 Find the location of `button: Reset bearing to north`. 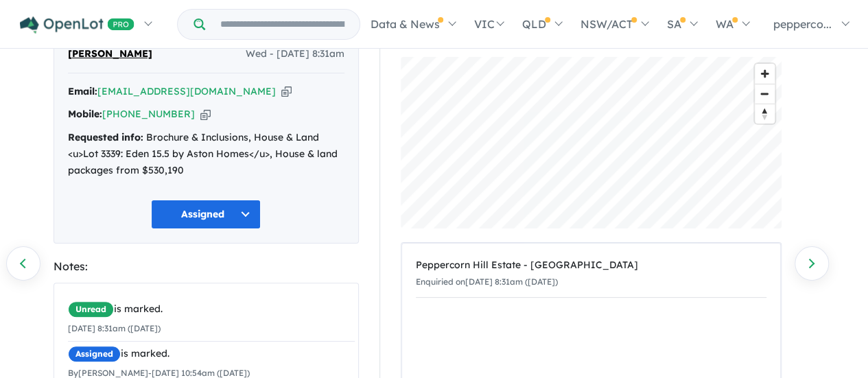

button: Reset bearing to north is located at coordinates (764, 113).